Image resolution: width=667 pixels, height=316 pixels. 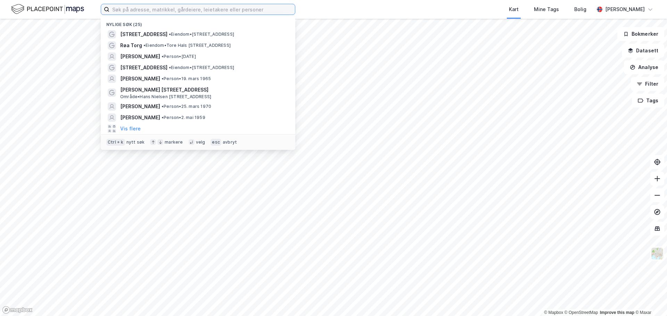 What do you see at coordinates (216, 142) in the screenshot?
I see `div: esc` at bounding box center [216, 142].